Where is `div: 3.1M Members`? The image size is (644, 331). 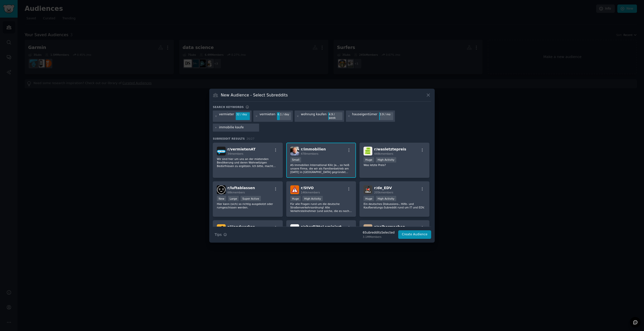
div: 3.1M Members is located at coordinates (379, 237).